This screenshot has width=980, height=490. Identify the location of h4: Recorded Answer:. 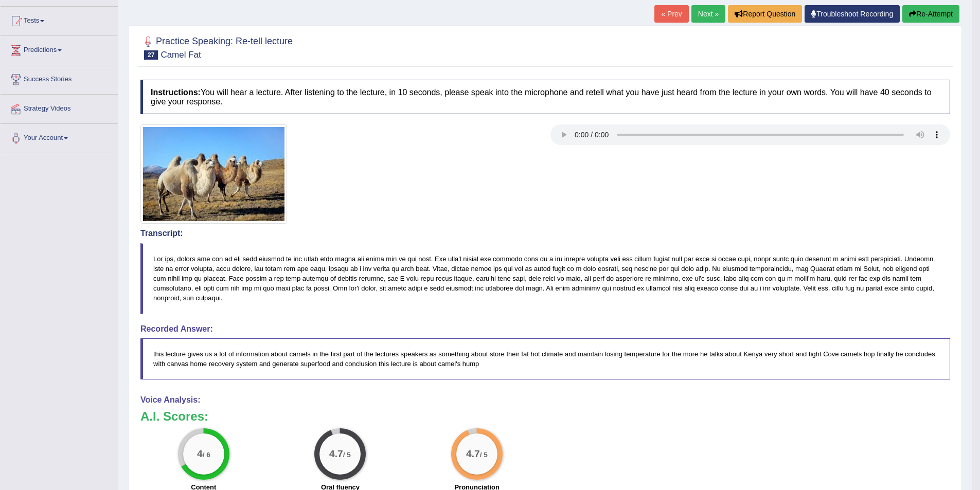
(545, 329).